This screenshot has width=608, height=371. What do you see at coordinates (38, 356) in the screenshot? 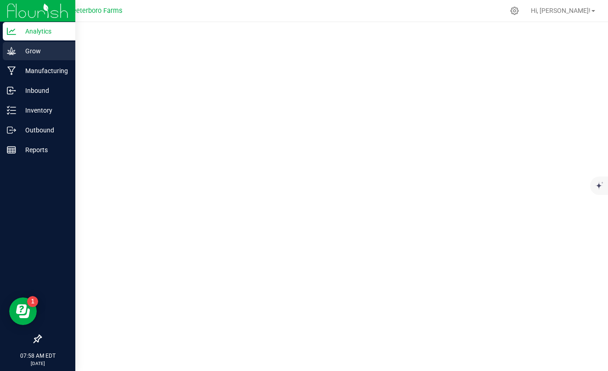
I see `p: 07:58 AM EDT` at bounding box center [38, 356].